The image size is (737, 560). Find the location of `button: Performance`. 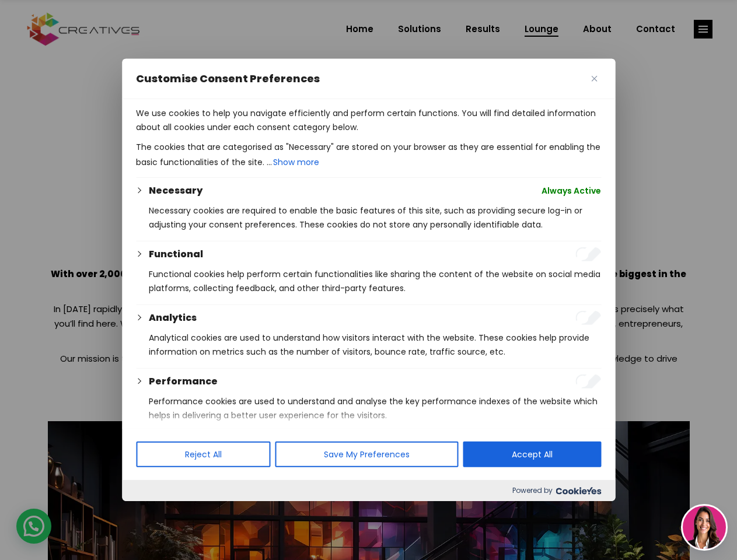

button: Performance is located at coordinates (183, 382).